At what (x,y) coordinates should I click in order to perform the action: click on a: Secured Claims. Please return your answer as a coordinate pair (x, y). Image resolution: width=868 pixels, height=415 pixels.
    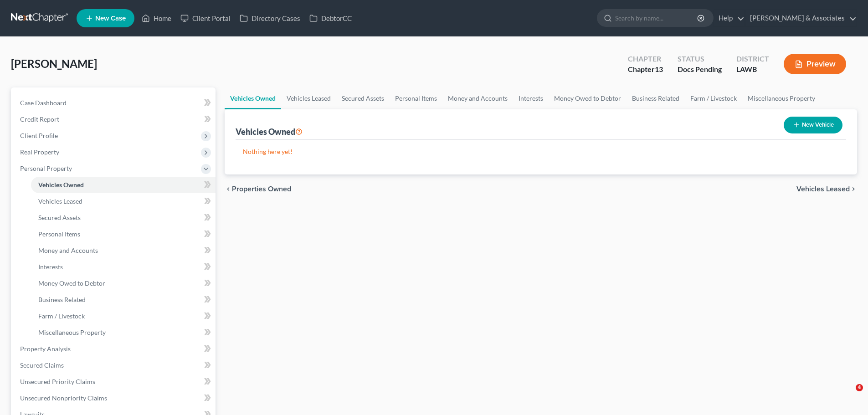
    Looking at the image, I should click on (114, 366).